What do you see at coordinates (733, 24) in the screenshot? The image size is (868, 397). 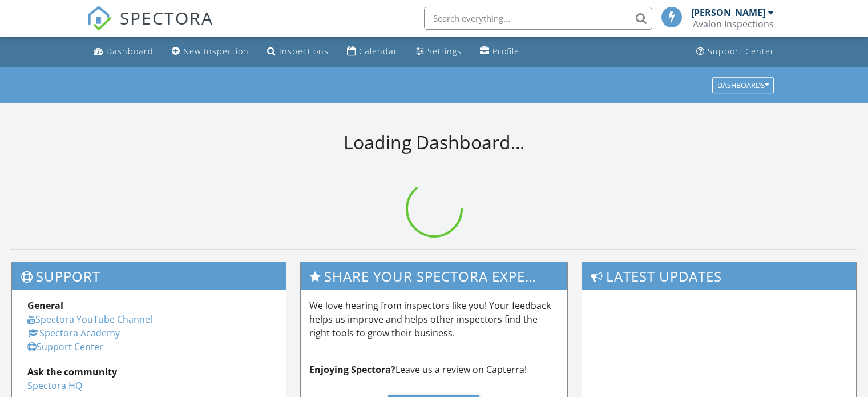 I see `div: Avalon Inspections` at bounding box center [733, 24].